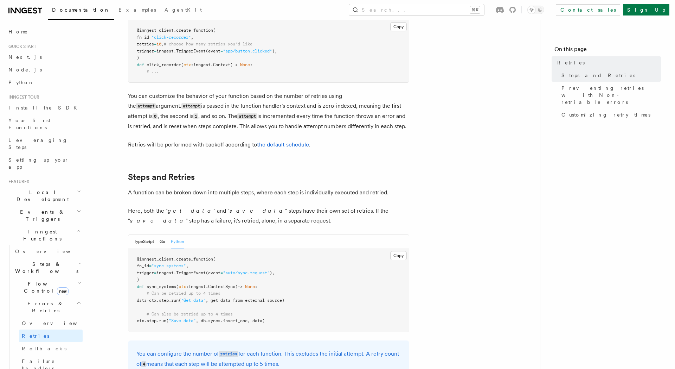 The image size is (675, 369). I want to click on code: attempt, so click(191, 106).